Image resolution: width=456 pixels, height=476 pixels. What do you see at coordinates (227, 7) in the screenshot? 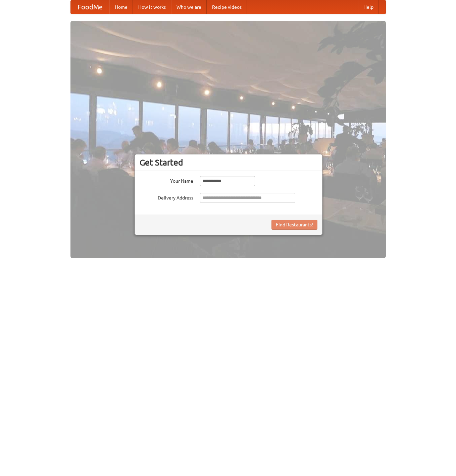
I see `a: Recipe videos` at bounding box center [227, 7].